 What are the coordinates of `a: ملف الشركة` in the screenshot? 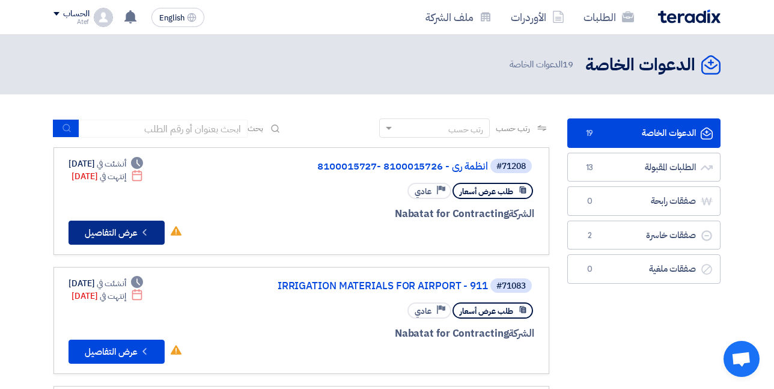 It's located at (459, 17).